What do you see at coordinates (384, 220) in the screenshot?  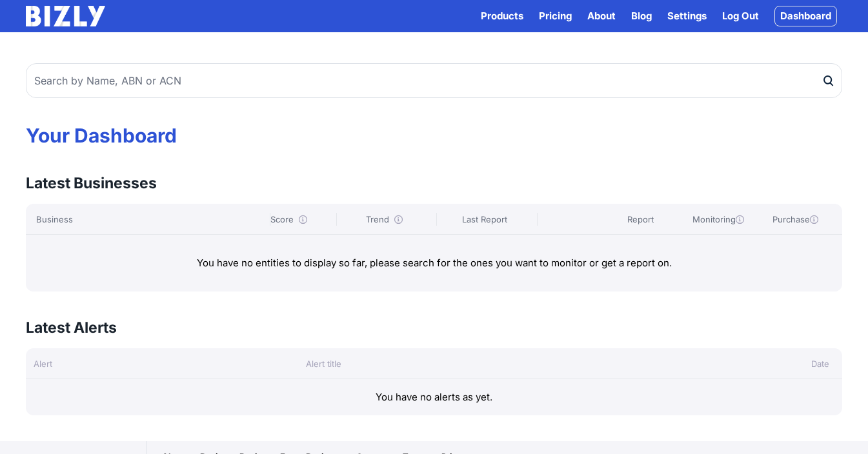 I see `div: Trend` at bounding box center [384, 220].